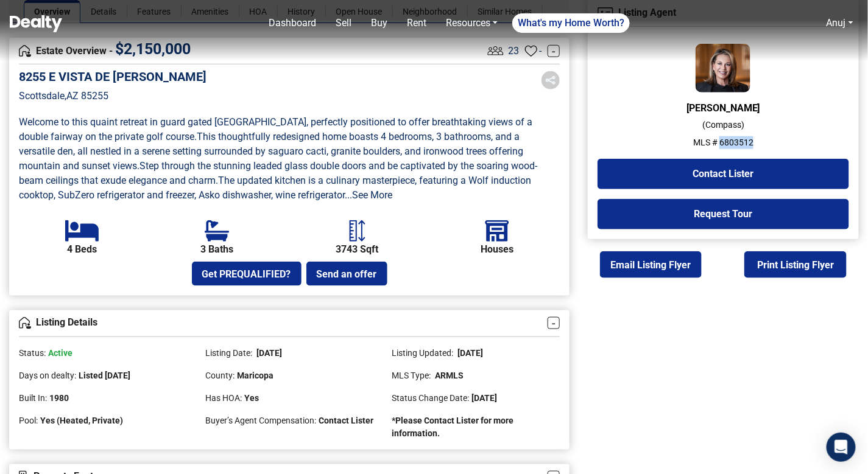 This screenshot has width=868, height=474. Describe the element at coordinates (723, 214) in the screenshot. I see `button: Request Tour` at that location.